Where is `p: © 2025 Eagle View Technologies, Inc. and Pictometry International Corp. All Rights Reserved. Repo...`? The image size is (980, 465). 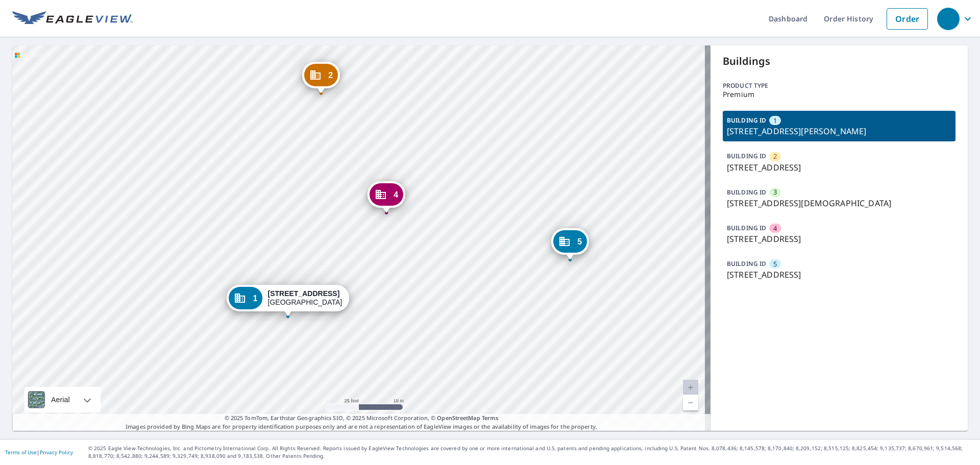
p: © 2025 Eagle View Technologies, Inc. and Pictometry International Corp. All Rights Reserved. Repo... is located at coordinates (531, 453).